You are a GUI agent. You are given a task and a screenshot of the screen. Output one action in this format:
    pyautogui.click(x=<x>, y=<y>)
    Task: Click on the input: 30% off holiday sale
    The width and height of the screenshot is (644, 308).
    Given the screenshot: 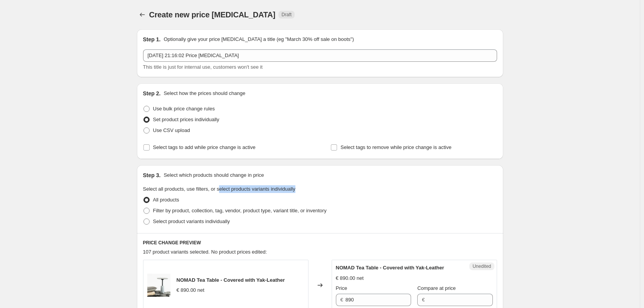 What is the action you would take?
    pyautogui.click(x=320, y=55)
    